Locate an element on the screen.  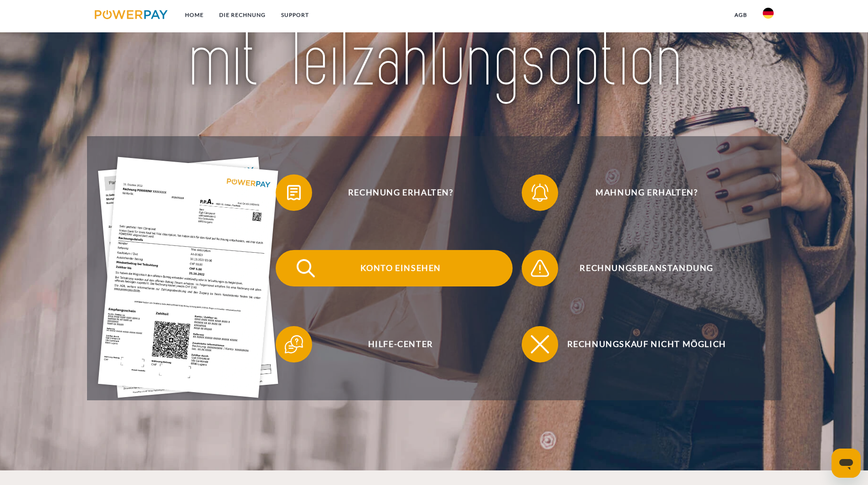
img: single_invoice_powerpay_de.jpg is located at coordinates (188, 277).